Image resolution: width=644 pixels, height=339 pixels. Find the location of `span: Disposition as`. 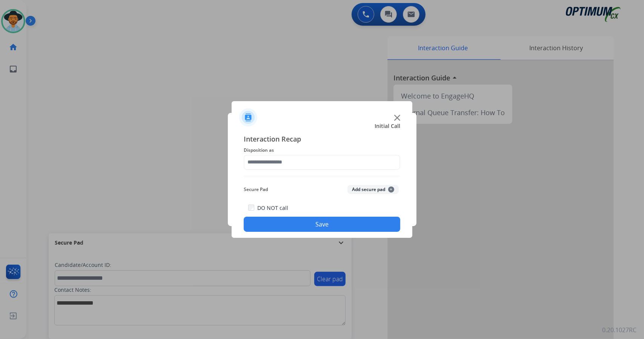

span: Disposition as is located at coordinates (322, 150).